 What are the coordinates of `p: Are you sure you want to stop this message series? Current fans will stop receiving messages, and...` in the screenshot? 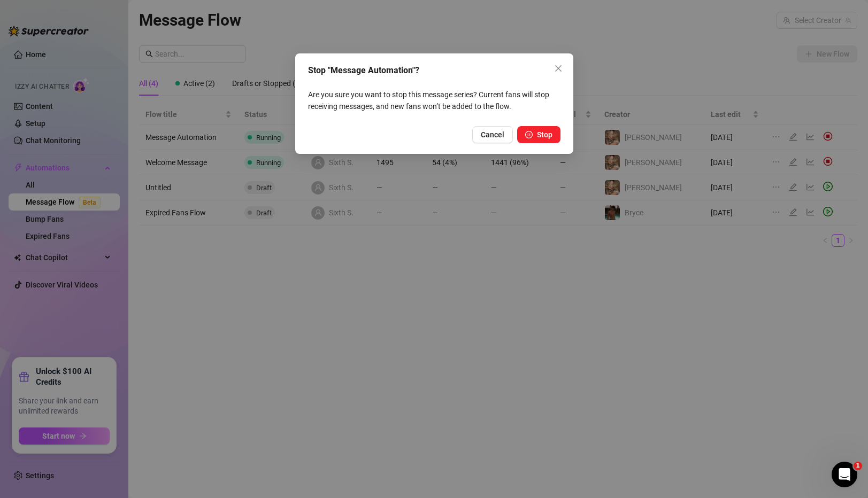 It's located at (434, 100).